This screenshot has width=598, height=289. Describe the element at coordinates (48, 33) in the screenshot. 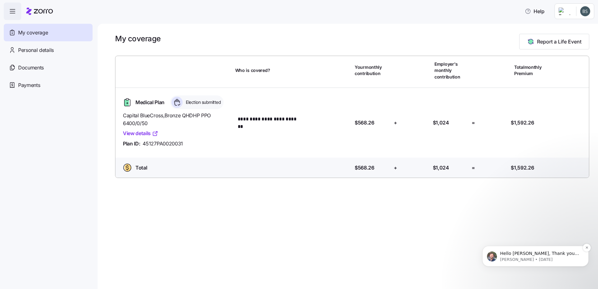

I see `a: My coverage` at that location.